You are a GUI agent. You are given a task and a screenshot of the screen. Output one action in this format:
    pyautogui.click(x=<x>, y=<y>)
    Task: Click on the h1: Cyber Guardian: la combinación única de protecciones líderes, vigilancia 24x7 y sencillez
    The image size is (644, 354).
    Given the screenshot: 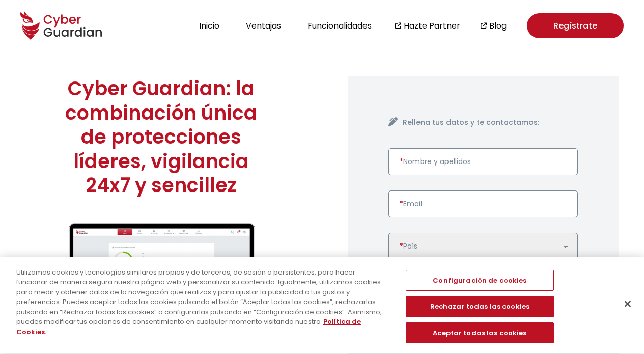 What is the action you would take?
    pyautogui.click(x=161, y=137)
    